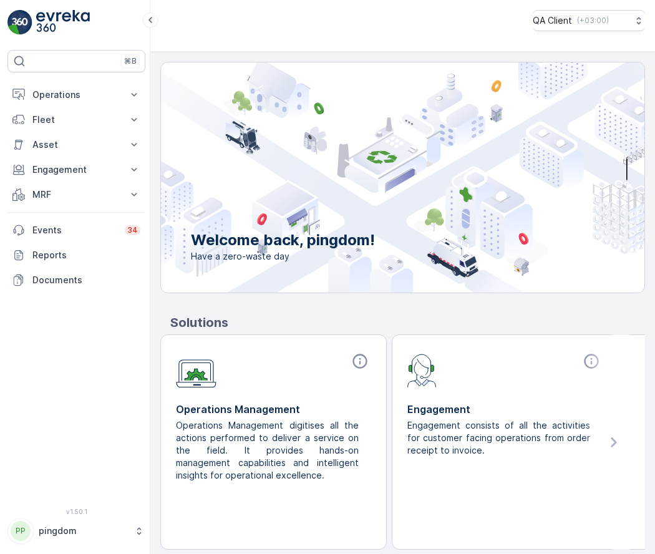  What do you see at coordinates (76, 195) in the screenshot?
I see `p: MRF` at bounding box center [76, 195].